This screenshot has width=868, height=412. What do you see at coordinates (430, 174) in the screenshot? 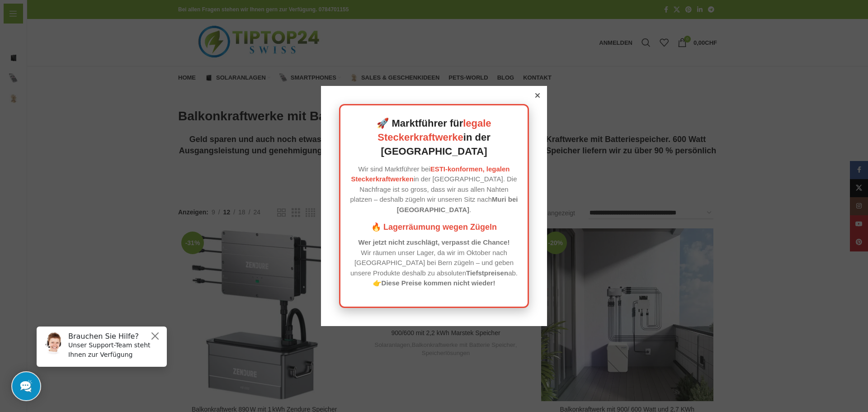
I see `a: ESTI-konformen, legalen Steckerkraftwerken` at bounding box center [430, 174].